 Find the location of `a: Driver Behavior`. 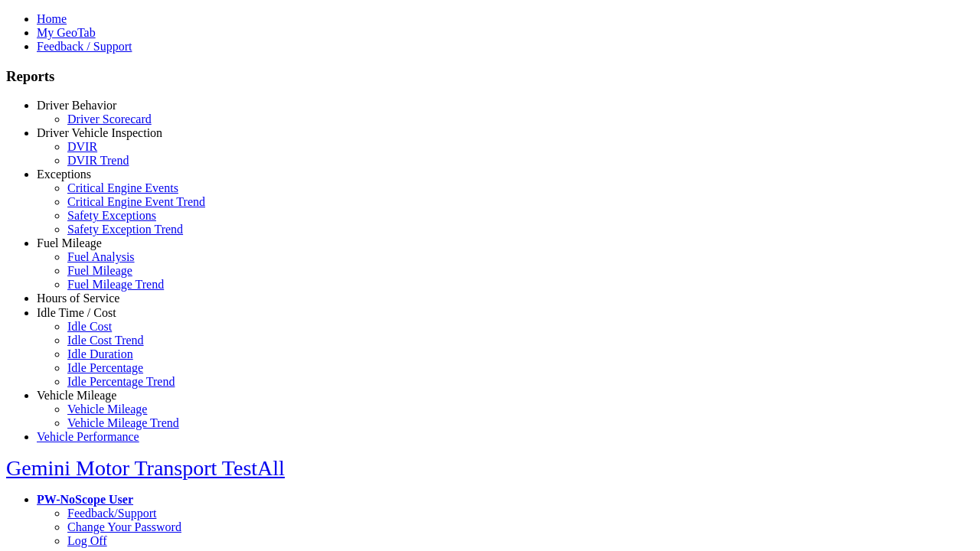

a: Driver Behavior is located at coordinates (77, 105).